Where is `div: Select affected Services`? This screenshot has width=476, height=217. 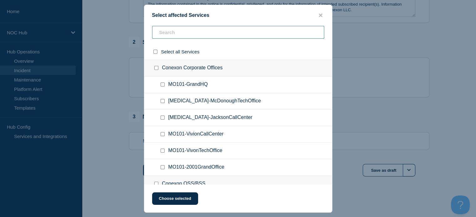 div: Select affected Services is located at coordinates (238, 15).